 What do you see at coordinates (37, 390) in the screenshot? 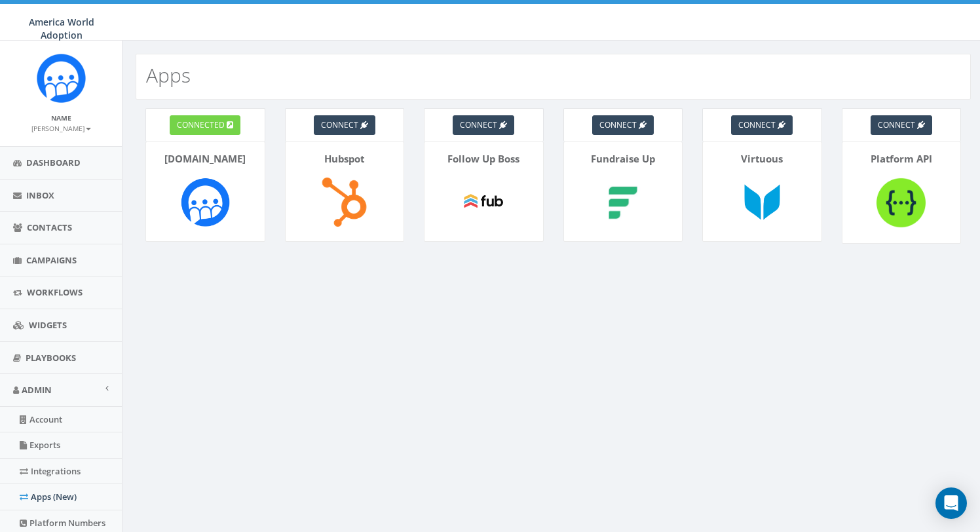
I see `span: Admin` at bounding box center [37, 390].